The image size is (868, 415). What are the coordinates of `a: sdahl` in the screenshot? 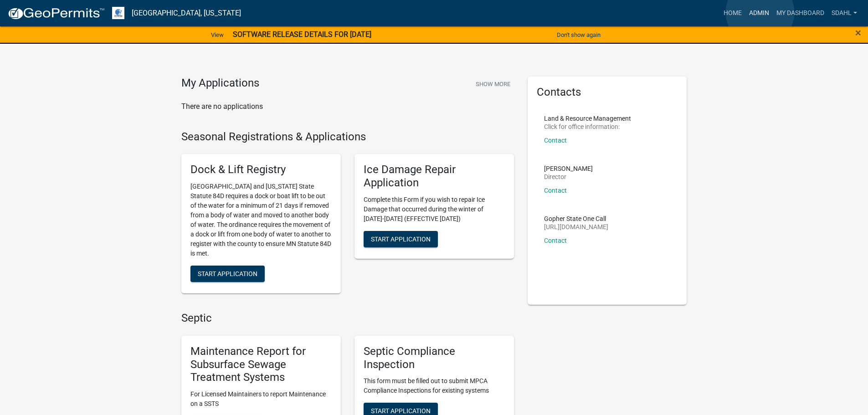 It's located at (844, 13).